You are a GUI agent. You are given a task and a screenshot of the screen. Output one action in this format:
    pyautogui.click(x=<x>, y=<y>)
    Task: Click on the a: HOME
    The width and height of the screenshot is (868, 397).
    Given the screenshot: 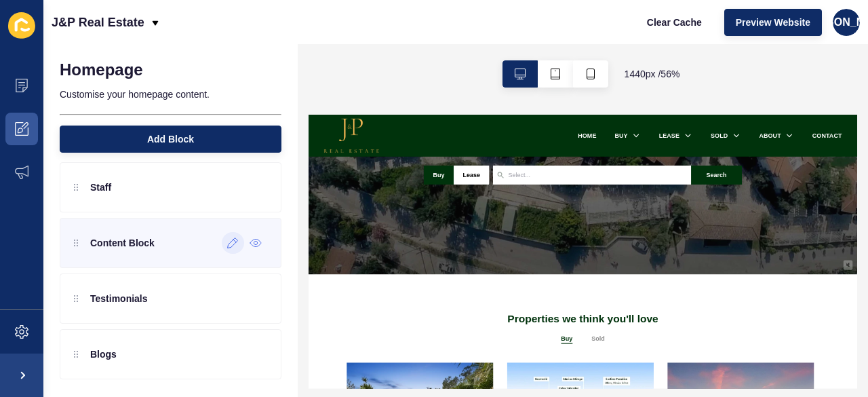 What is the action you would take?
    pyautogui.click(x=496, y=38)
    